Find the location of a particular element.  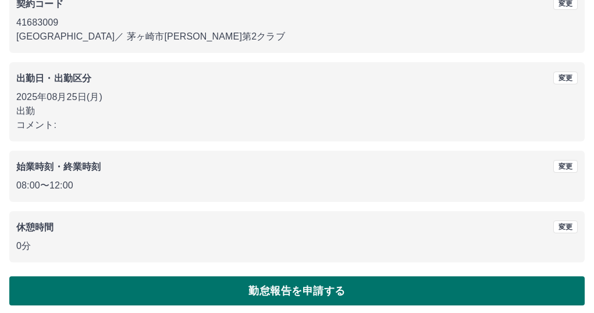

b: 始業時刻・終業時刻 is located at coordinates (58, 166).